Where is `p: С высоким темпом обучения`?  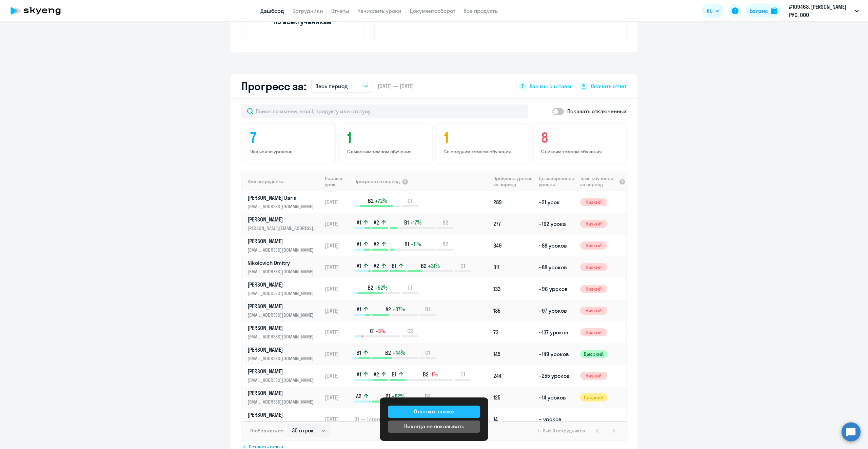 p: С высоким темпом обучения is located at coordinates (387, 151).